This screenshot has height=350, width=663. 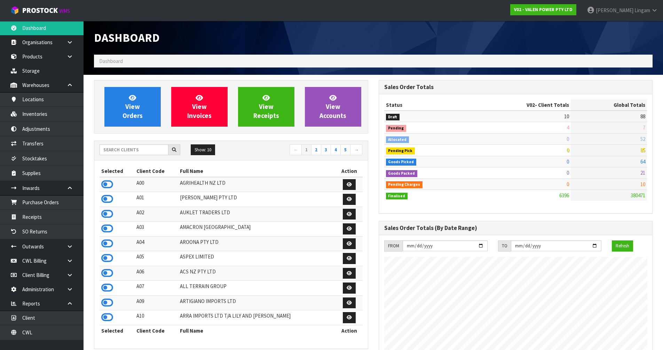 What do you see at coordinates (333, 106) in the screenshot?
I see `span: View Accounts` at bounding box center [333, 106].